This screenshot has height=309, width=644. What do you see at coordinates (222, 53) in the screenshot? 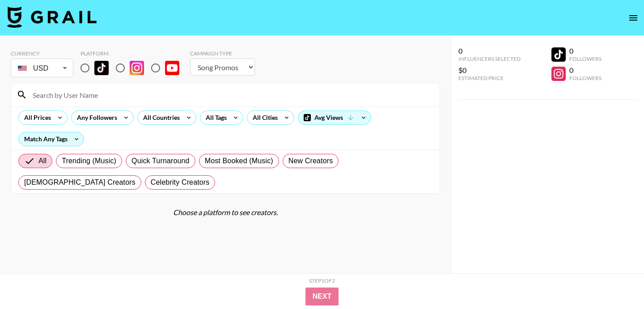
I see `div: Campaign Type` at bounding box center [222, 53].